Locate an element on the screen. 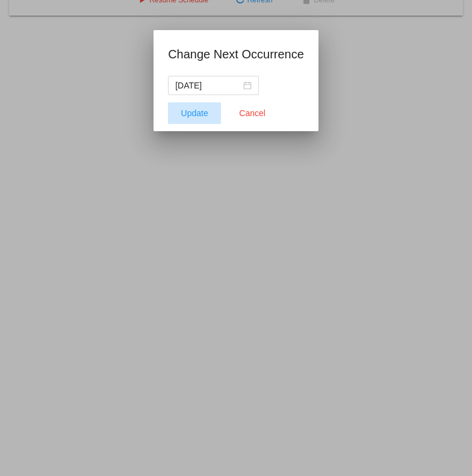 Image resolution: width=472 pixels, height=476 pixels. button: Update is located at coordinates (195, 113).